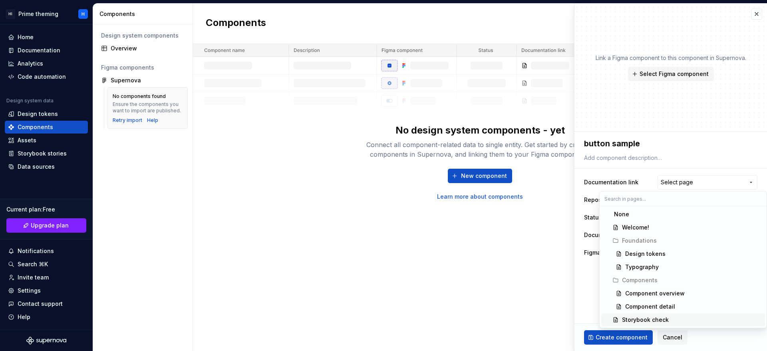 The image size is (767, 351). I want to click on div: Component detail, so click(650, 306).